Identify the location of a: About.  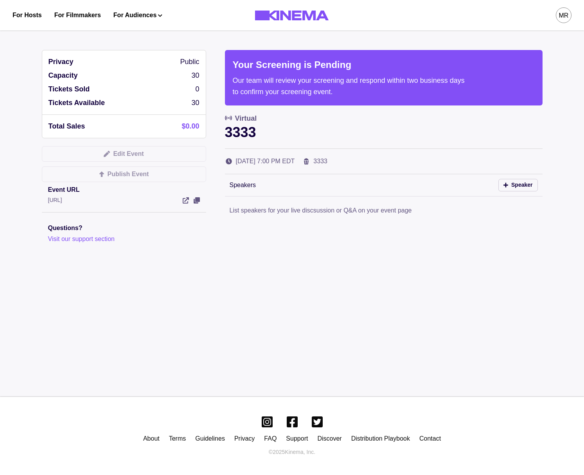
(151, 439).